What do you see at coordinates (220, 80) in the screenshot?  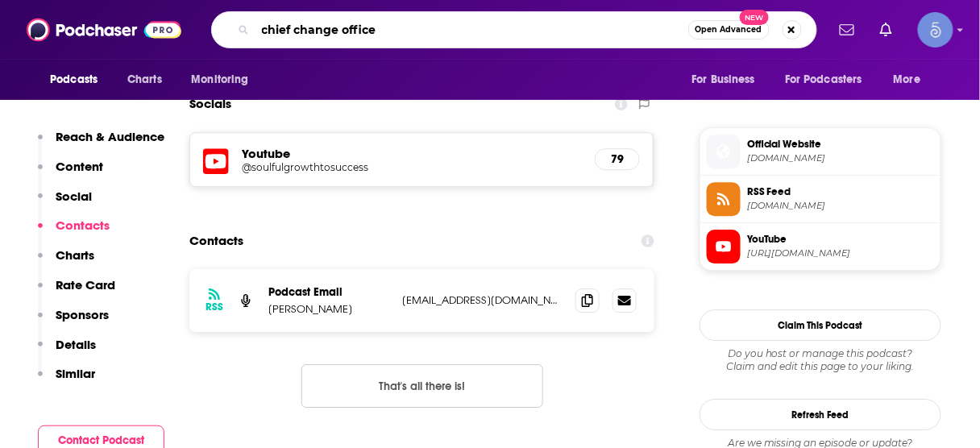 I see `span: Monitoring` at bounding box center [220, 80].